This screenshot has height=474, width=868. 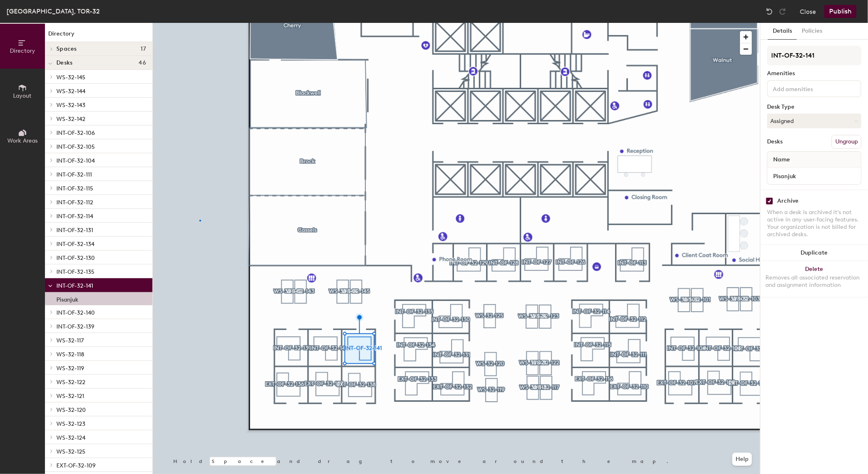 I want to click on input: Add amenities, so click(x=807, y=88).